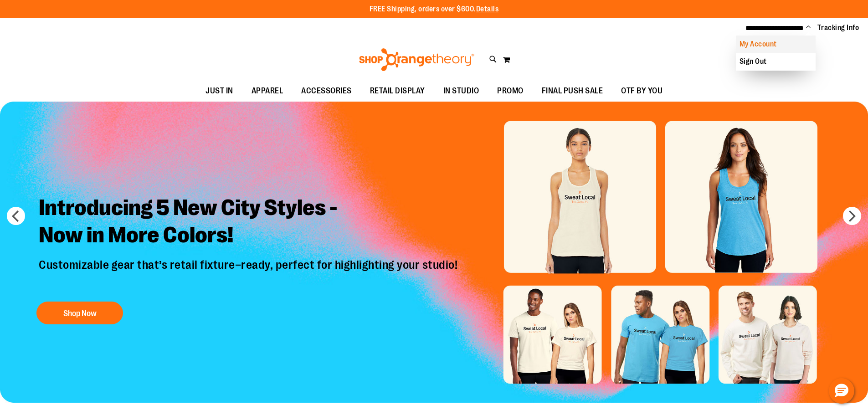 Image resolution: width=868 pixels, height=415 pixels. What do you see at coordinates (417, 59) in the screenshot?
I see `img: Shop Orangetheory` at bounding box center [417, 59].